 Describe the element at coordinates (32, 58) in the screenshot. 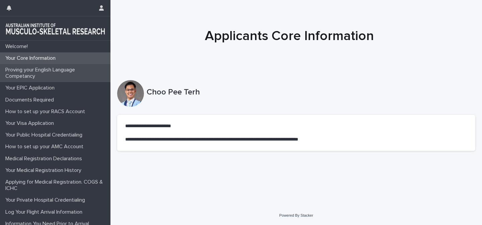

I see `p: Your Core Information` at that location.